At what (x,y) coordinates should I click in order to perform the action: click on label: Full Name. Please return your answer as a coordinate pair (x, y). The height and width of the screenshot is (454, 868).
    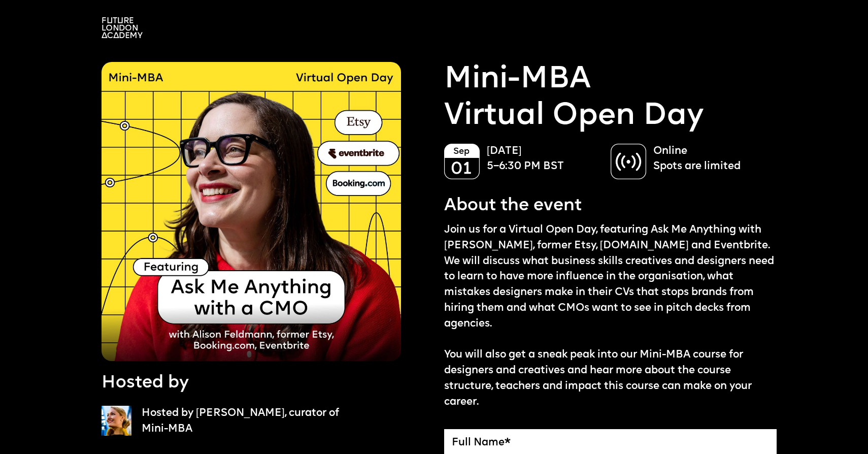
    Looking at the image, I should click on (610, 443).